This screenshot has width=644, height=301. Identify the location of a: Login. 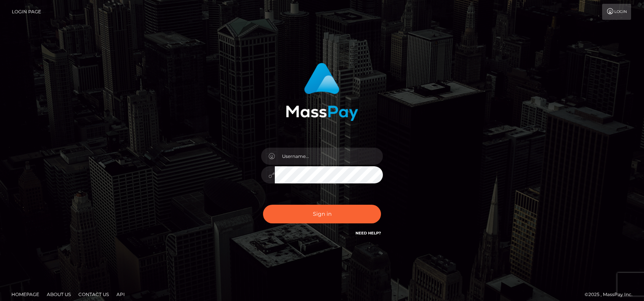
(616, 12).